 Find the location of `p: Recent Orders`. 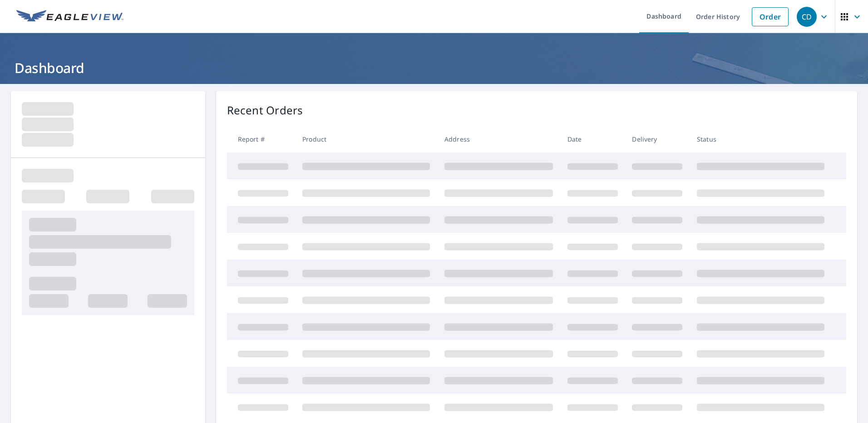

p: Recent Orders is located at coordinates (265, 110).